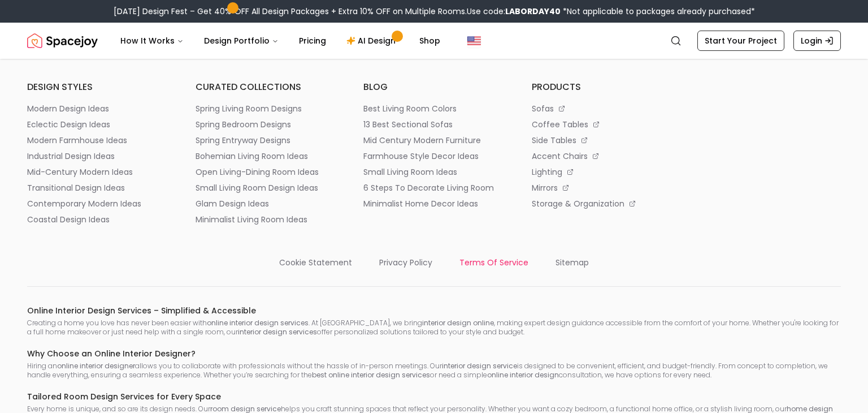 The image size is (868, 413). What do you see at coordinates (98, 108) in the screenshot?
I see `a: modern design ideas` at bounding box center [98, 108].